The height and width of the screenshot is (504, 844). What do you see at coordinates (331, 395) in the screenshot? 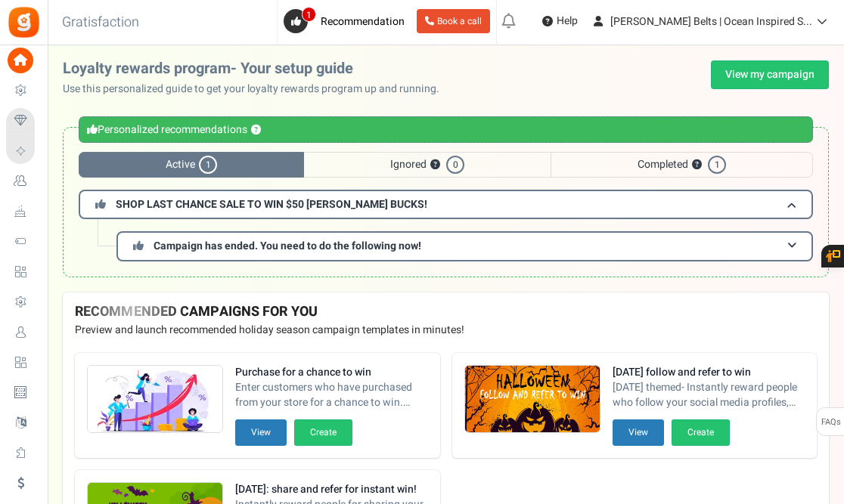
I see `span: Enter customers who have purchased from your store for a chance to win. Increase sales and AOV.` at bounding box center [331, 395].